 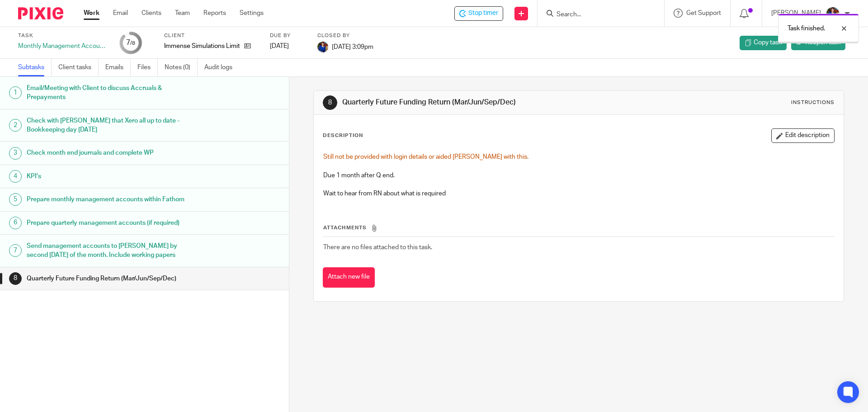 I want to click on p: Description, so click(x=343, y=136).